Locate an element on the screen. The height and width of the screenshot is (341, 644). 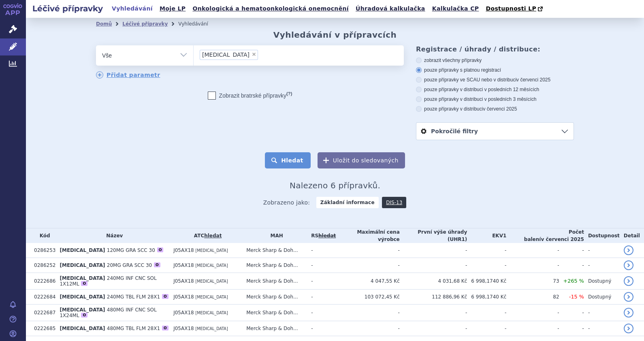
td: 0286252 is located at coordinates (42, 265).